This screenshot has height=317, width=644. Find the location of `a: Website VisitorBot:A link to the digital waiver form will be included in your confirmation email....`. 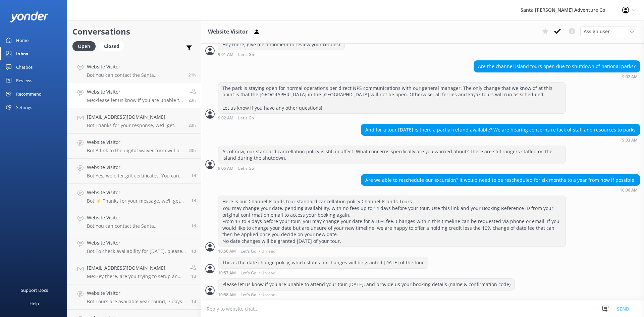

a: Website VisitorBot:A link to the digital waiver form will be included in your confirmation email.... is located at coordinates (134, 146).